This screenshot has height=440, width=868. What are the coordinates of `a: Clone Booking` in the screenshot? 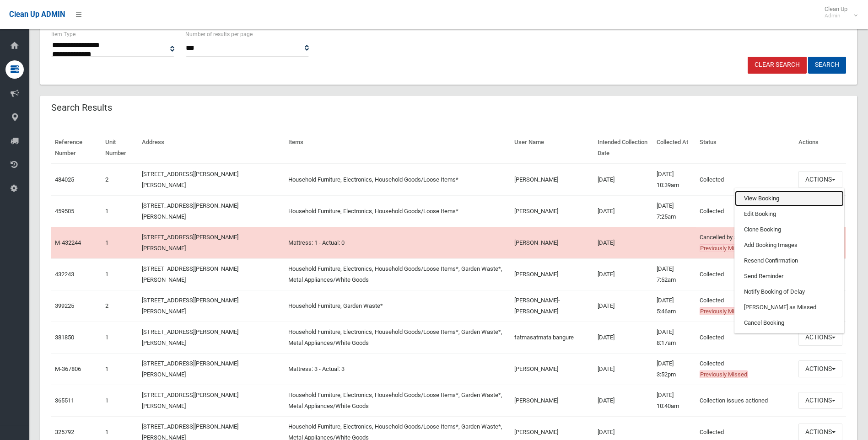 It's located at (789, 229).